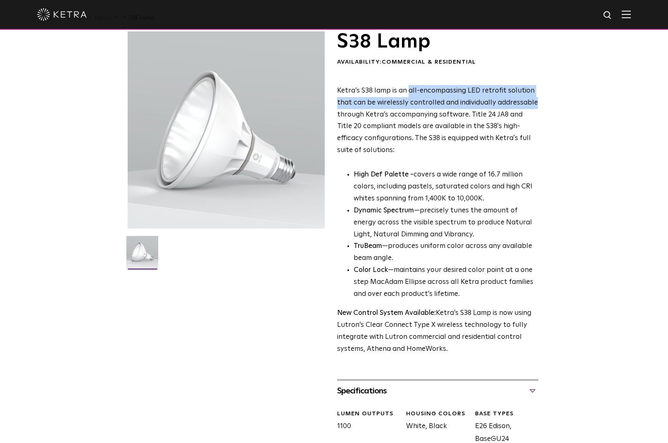 This screenshot has height=443, width=668. Describe the element at coordinates (627, 14) in the screenshot. I see `img: Hamburger%20Nav.svg` at that location.